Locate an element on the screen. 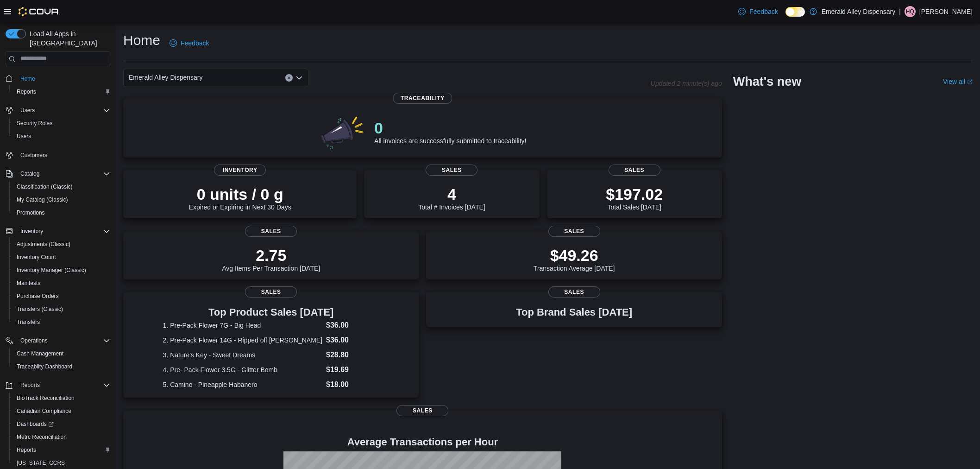 This screenshot has height=469, width=980. button: Catalog is located at coordinates (29, 173).